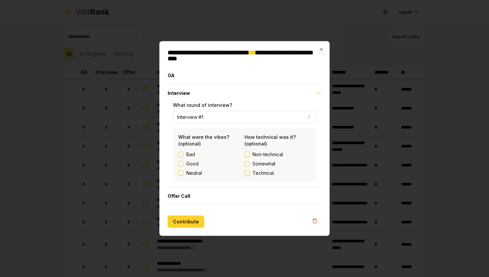 Image resolution: width=489 pixels, height=277 pixels. I want to click on button: Technical, so click(247, 173).